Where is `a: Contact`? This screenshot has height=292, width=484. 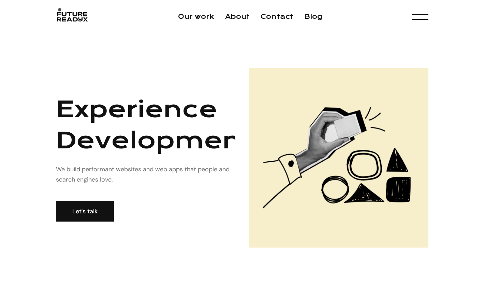 a: Contact is located at coordinates (277, 16).